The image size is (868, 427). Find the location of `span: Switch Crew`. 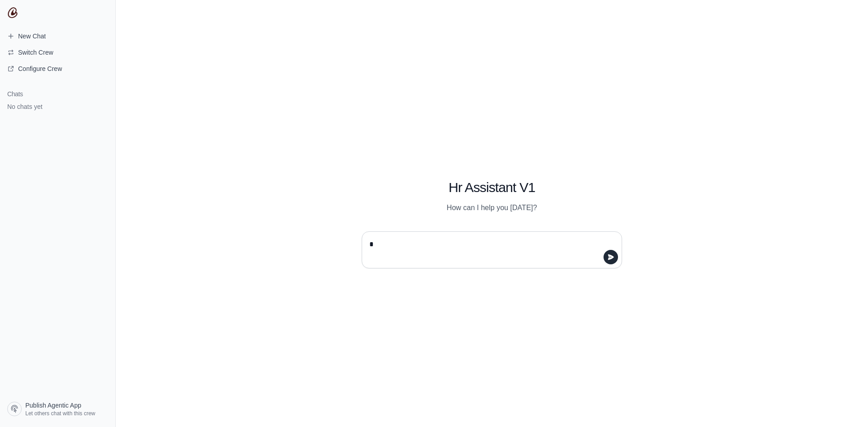

span: Switch Crew is located at coordinates (36, 53).